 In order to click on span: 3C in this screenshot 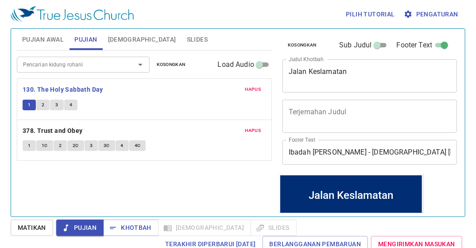, I will do `click(107, 146)`.